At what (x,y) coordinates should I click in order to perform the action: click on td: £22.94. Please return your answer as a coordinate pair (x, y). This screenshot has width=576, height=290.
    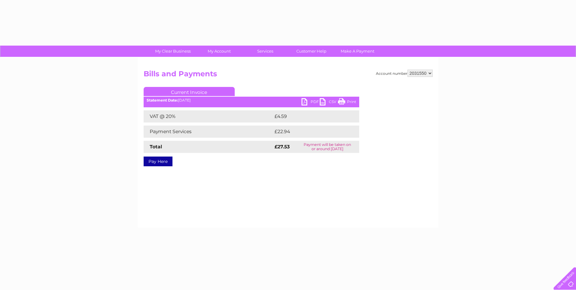
    Looking at the image, I should click on (310, 132).